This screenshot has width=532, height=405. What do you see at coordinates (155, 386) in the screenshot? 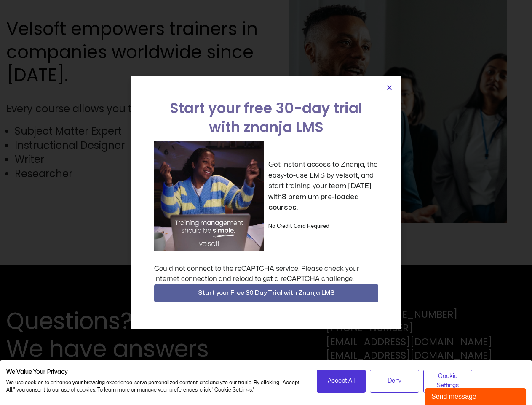
I see `p: We use cookies to enhance your browsing experience, serve personalized content, and analyze our t...` at bounding box center [155, 386].